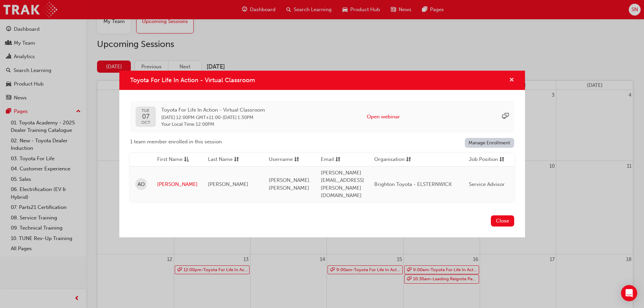 The height and width of the screenshot is (308, 644). Describe the element at coordinates (191, 118) in the screenshot. I see `span: 07 Oct 2025 12:00PM GMT+11:00` at that location.